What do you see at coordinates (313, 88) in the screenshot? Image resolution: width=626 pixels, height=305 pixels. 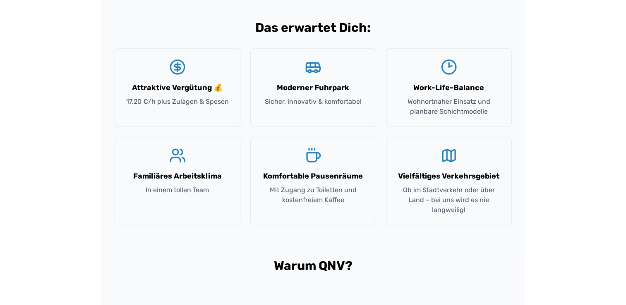 I see `h3: Moderner Fuhrpark` at bounding box center [313, 88].